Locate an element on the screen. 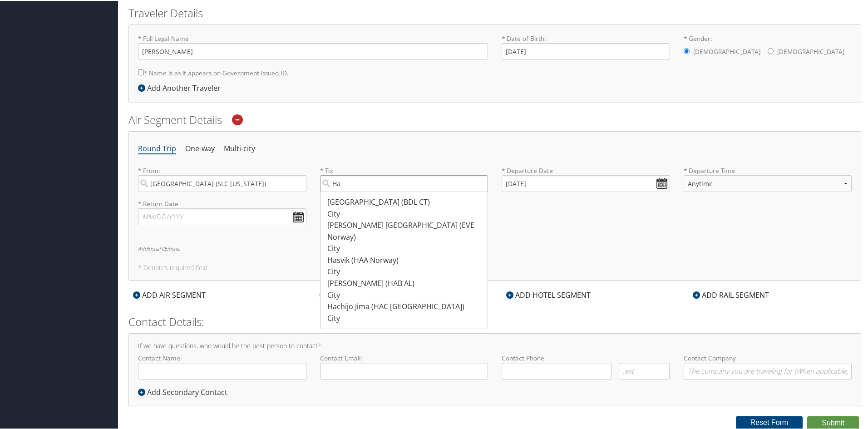  h4: If we have questions, who would be the best person to contact? is located at coordinates (495, 345).